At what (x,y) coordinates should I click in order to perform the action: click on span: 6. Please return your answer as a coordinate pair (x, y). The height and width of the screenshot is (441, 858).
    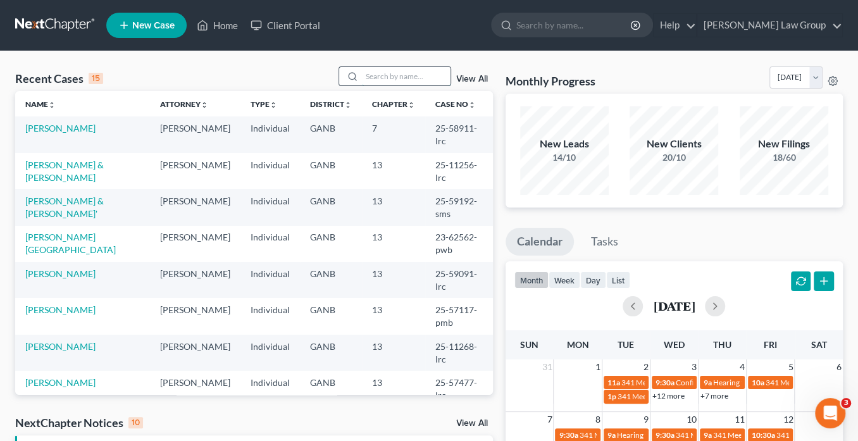
    Looking at the image, I should click on (839, 367).